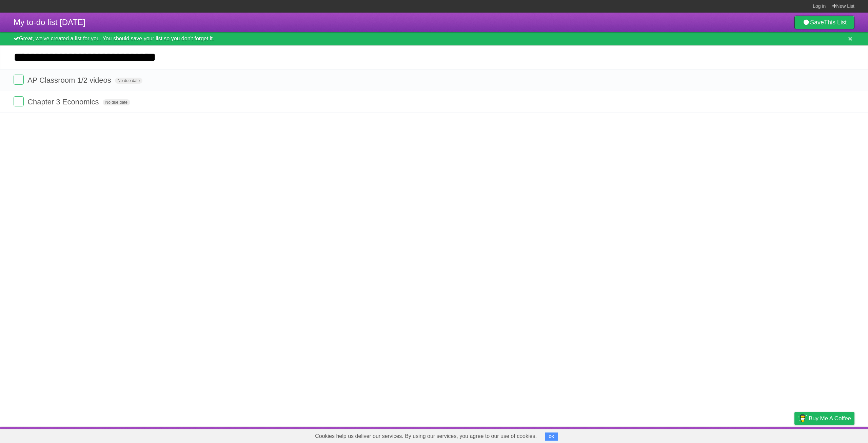 The image size is (868, 443). Describe the element at coordinates (794, 435) in the screenshot. I see `a: Privacy` at that location.